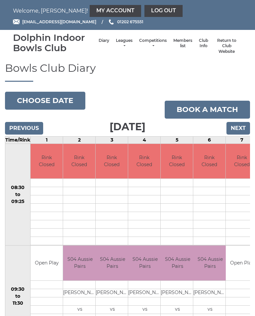 The height and width of the screenshot is (316, 255). What do you see at coordinates (207, 110) in the screenshot?
I see `a: Book a match` at bounding box center [207, 110].